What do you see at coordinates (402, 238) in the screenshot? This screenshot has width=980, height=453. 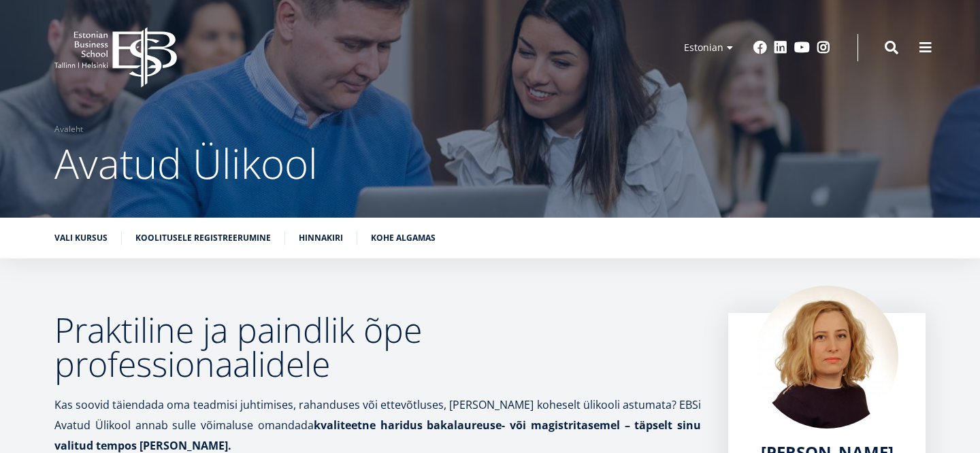 I see `a: Kohe algamas` at bounding box center [402, 238].